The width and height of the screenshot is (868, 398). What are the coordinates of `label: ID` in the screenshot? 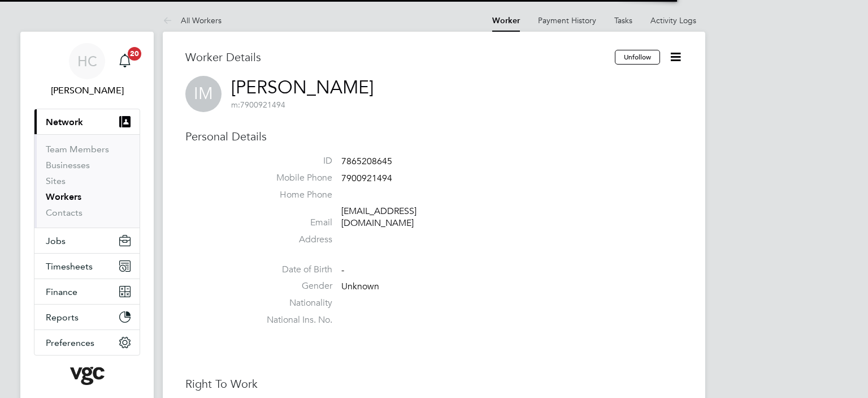 It's located at (293, 161).